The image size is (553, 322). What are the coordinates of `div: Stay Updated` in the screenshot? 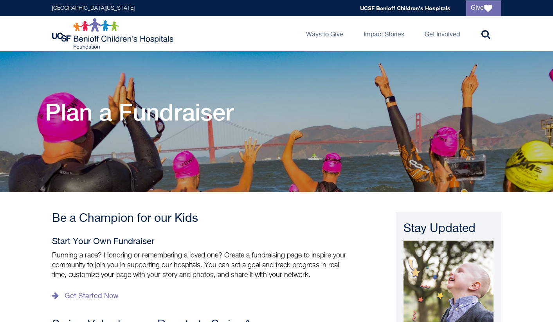 It's located at (448, 229).